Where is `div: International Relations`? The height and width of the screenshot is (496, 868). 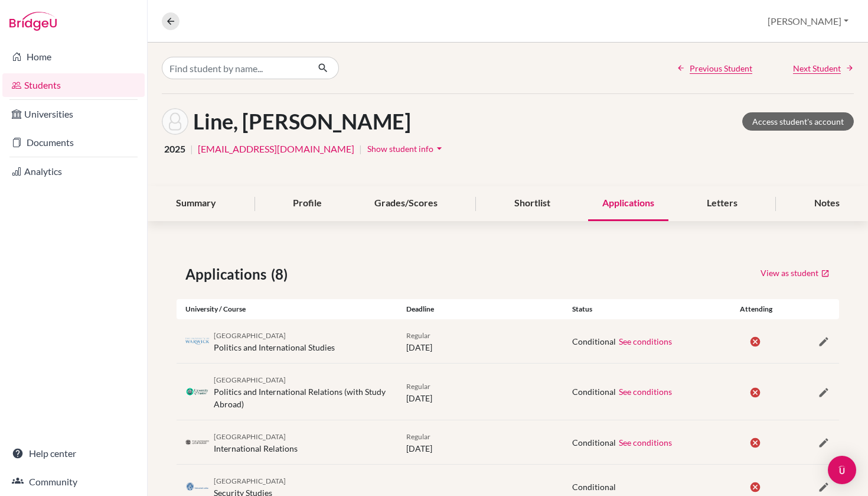 div: International Relations is located at coordinates (256, 442).